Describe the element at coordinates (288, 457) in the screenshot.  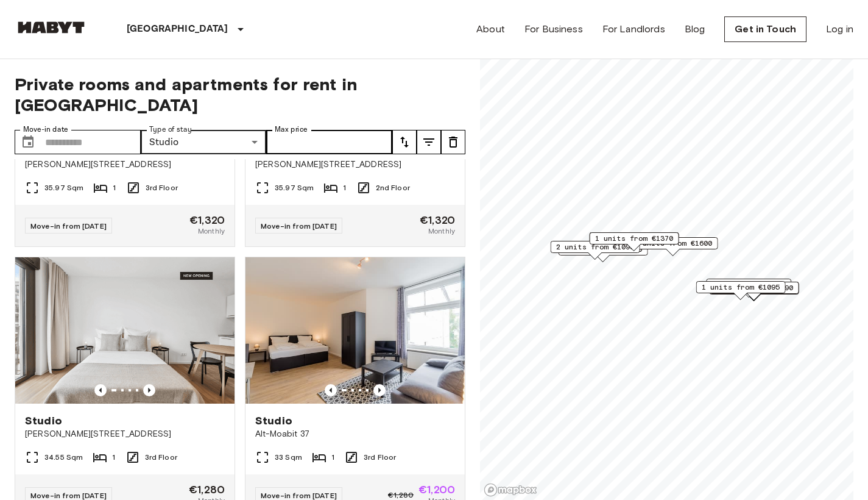
I see `span: 33 Sqm` at that location.